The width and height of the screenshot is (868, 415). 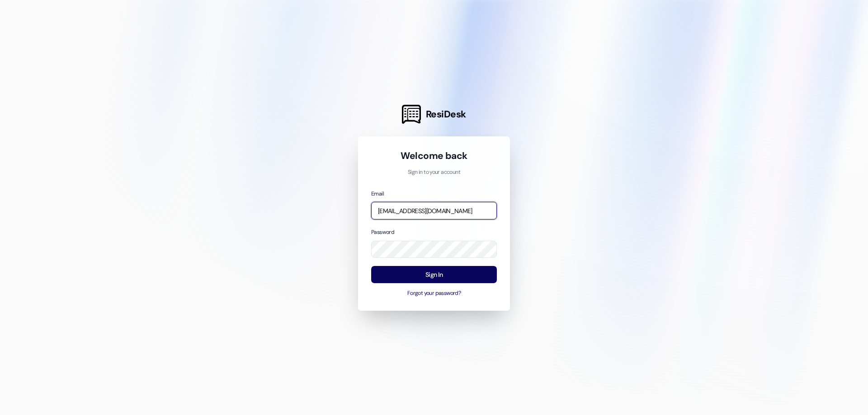 I want to click on button: Sign In, so click(x=434, y=275).